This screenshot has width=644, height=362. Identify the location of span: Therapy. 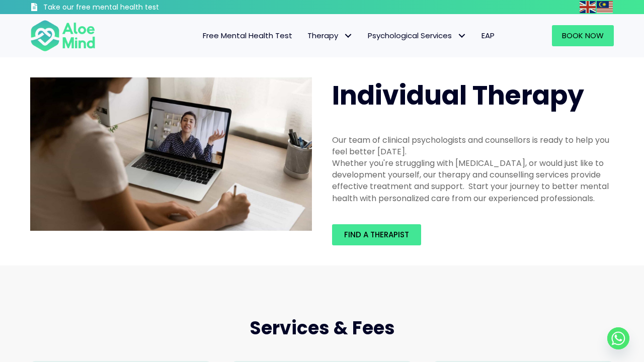
(330, 35).